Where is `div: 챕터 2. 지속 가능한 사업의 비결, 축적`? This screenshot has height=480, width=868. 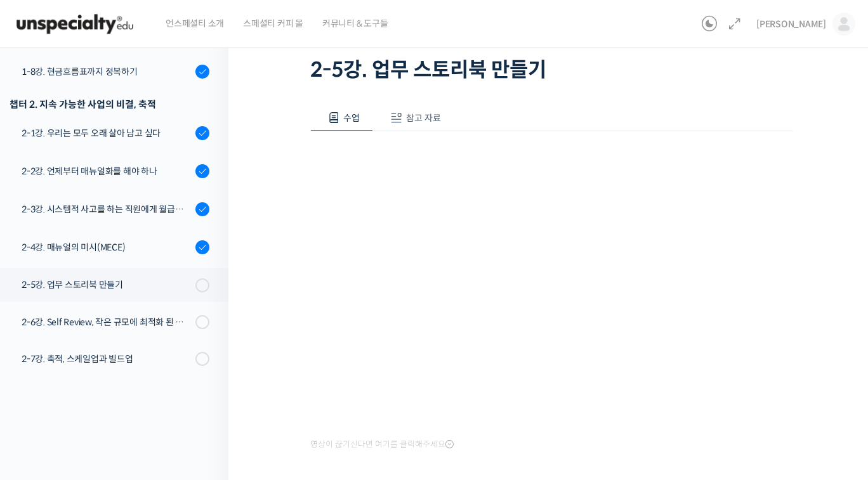
div: 챕터 2. 지속 가능한 사업의 비결, 축적 is located at coordinates (109, 104).